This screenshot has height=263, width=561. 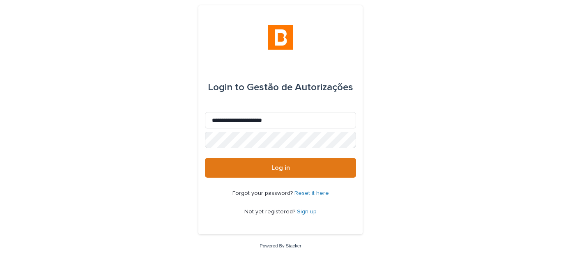 What do you see at coordinates (263, 193) in the screenshot?
I see `span: Forgot your password?` at bounding box center [263, 193].